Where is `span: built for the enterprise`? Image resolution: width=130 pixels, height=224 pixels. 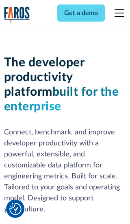
span: built for the enterprise is located at coordinates (61, 99).